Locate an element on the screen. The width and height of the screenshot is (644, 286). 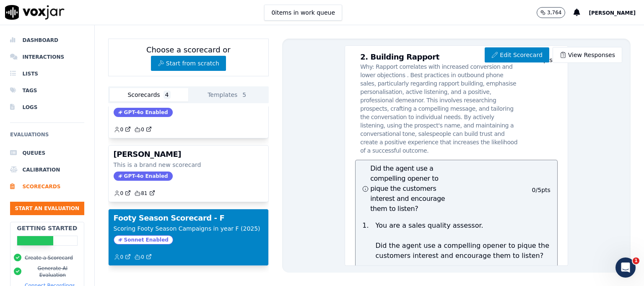
div: Choose a scorecard or is located at coordinates (188, 58).